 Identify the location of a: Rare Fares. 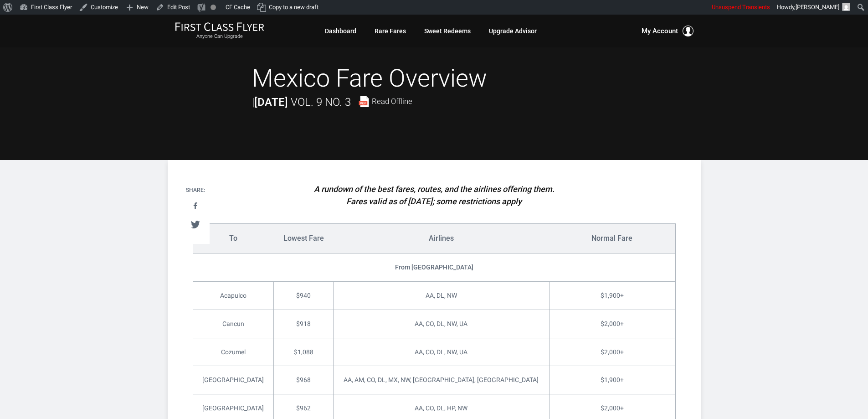
(391, 31).